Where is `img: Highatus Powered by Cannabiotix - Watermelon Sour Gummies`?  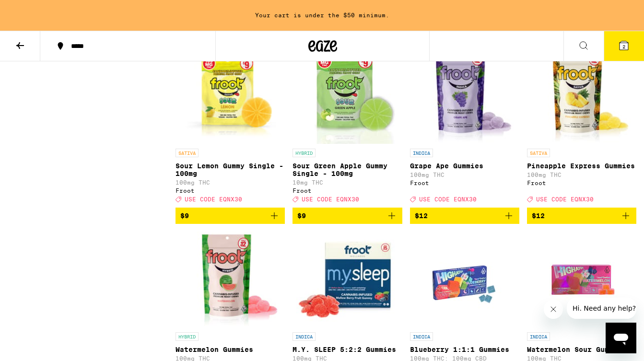 img: Highatus Powered by Cannabiotix - Watermelon Sour Gummies is located at coordinates (582, 280).